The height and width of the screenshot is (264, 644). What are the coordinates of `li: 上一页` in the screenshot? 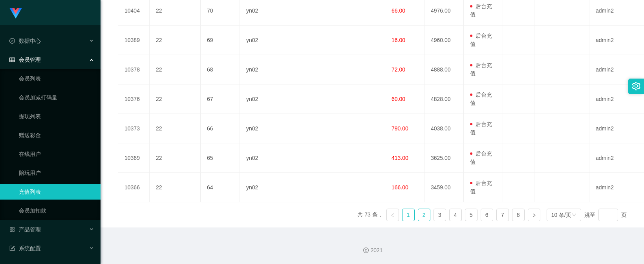 It's located at (393, 215).